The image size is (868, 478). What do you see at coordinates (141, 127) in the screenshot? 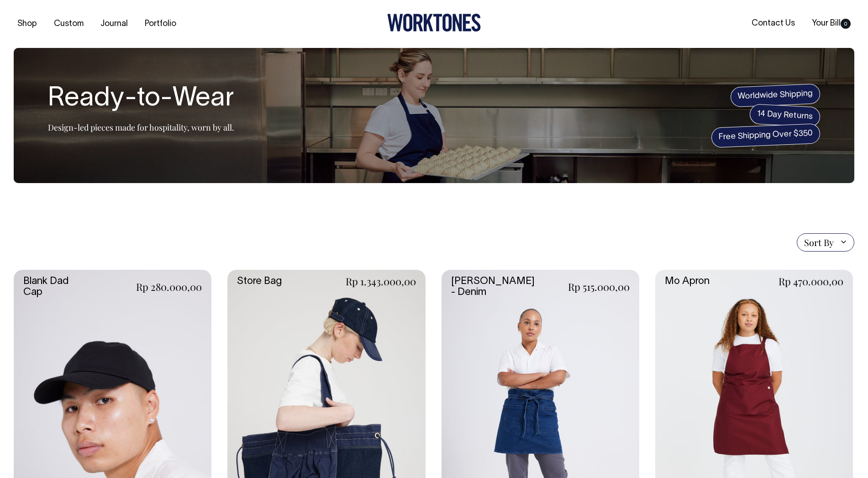
I see `p: Design-led pieces made for hospitality, worn by all.` at bounding box center [141, 127].